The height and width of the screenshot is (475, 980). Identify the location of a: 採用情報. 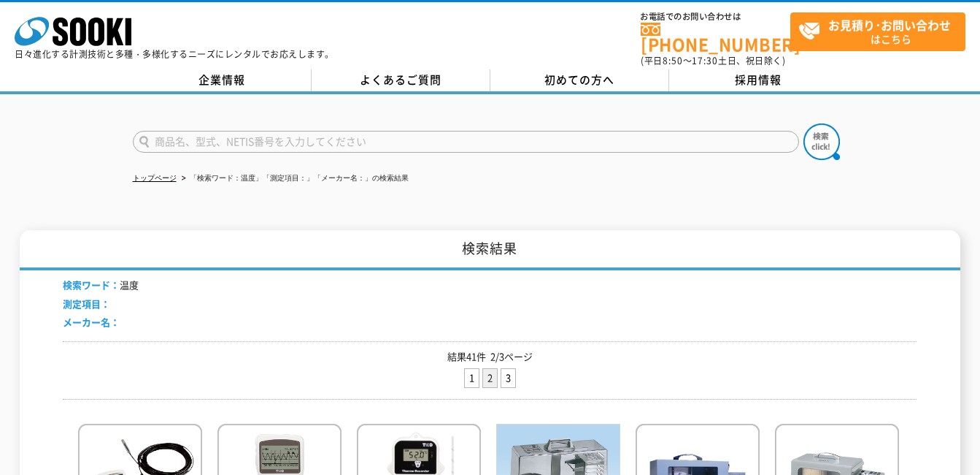
(758, 80).